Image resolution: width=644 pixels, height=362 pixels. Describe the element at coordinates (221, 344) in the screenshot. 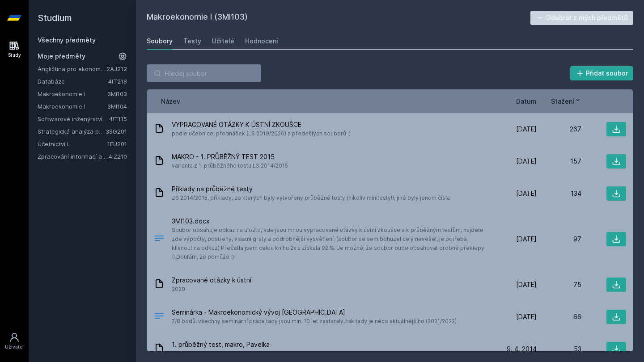

I see `span: 1. průběžný test, makro, Pavelka` at that location.